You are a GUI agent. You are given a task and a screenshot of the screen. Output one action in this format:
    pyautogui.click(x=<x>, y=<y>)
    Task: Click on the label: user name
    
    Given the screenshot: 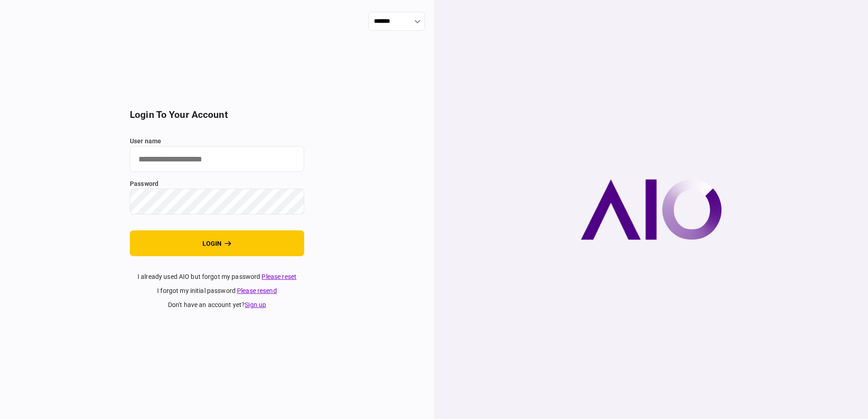 What is the action you would take?
    pyautogui.click(x=217, y=141)
    